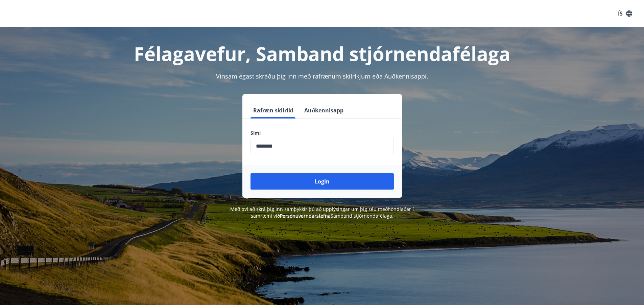 This screenshot has height=305, width=644. Describe the element at coordinates (322, 53) in the screenshot. I see `h1: Félagavefur, Samband stjórnendafélaga` at that location.